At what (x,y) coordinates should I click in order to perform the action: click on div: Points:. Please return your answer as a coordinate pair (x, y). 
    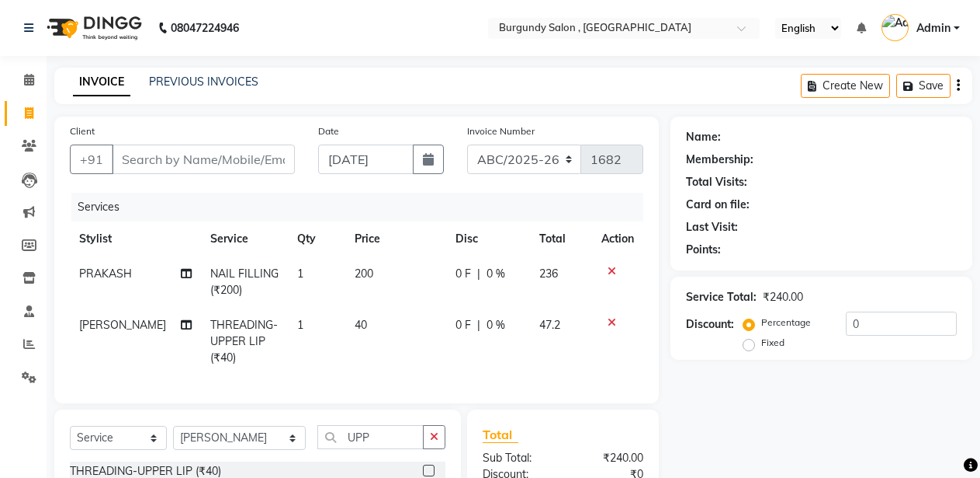
    Looking at the image, I should click on (703, 250).